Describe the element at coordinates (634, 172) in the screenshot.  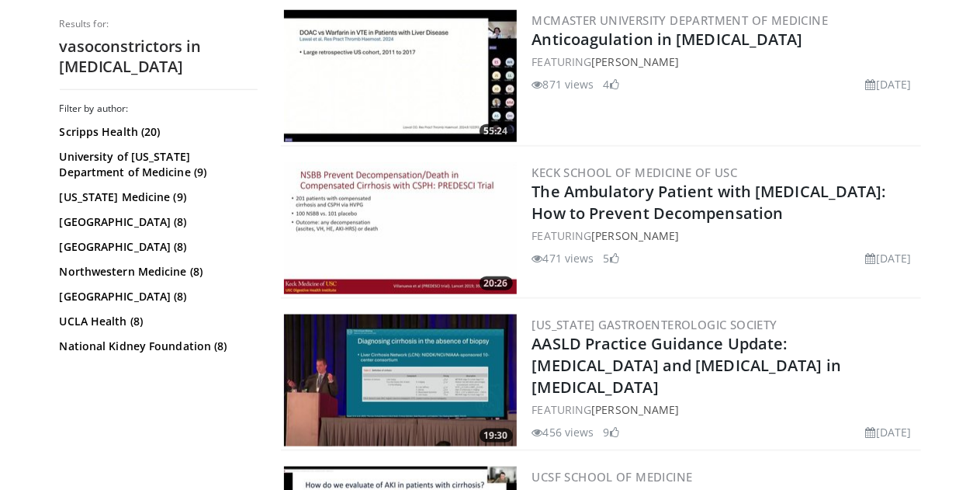
I see `a: Keck School of Medicine of USC` at that location.